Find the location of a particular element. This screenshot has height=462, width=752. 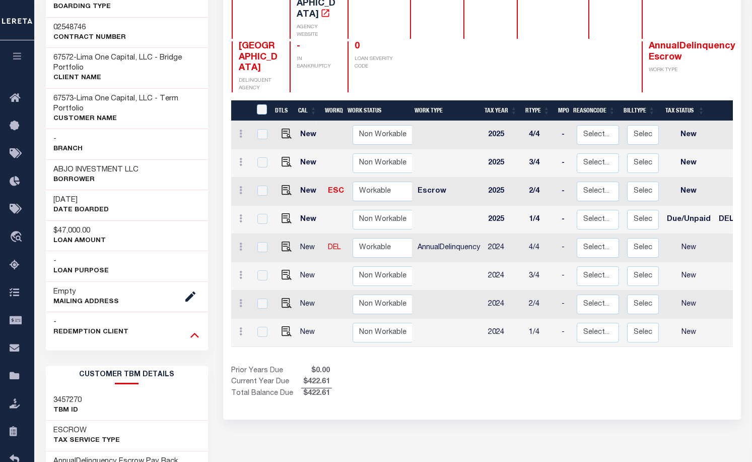

th: CAL: activate to sort column ascending is located at coordinates (307, 110).